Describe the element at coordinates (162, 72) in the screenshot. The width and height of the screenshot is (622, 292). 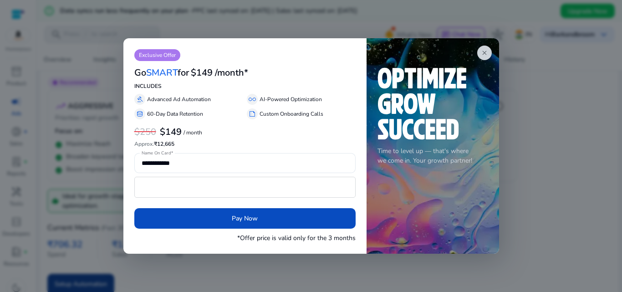
I see `span: SMART` at that location.